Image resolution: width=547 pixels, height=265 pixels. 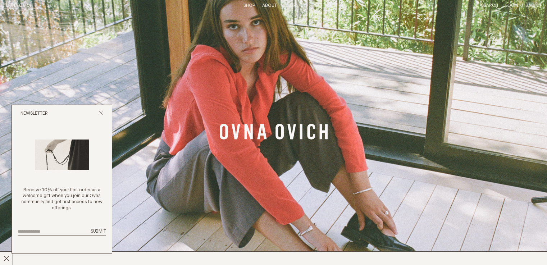 What do you see at coordinates (294, 5) in the screenshot?
I see `a: Journal` at bounding box center [294, 5].